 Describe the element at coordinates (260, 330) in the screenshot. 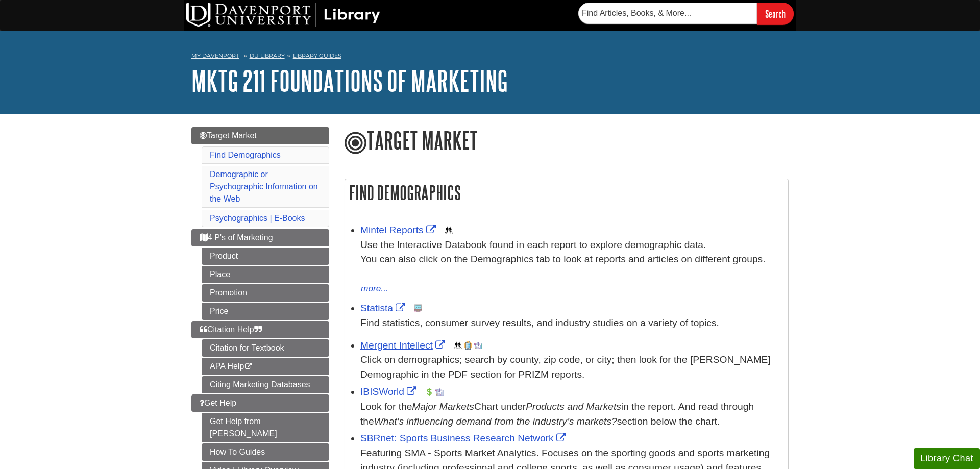

I see `a: Citation Help` at that location.